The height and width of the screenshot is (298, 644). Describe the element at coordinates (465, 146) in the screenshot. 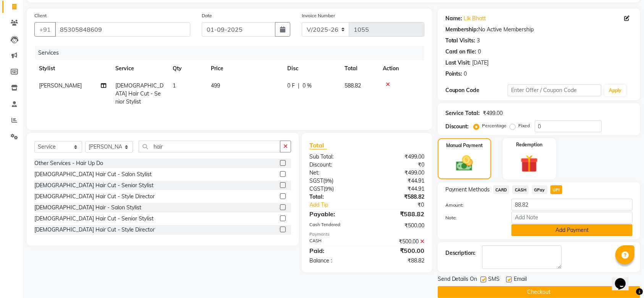

I see `label: Manual Payment` at that location.